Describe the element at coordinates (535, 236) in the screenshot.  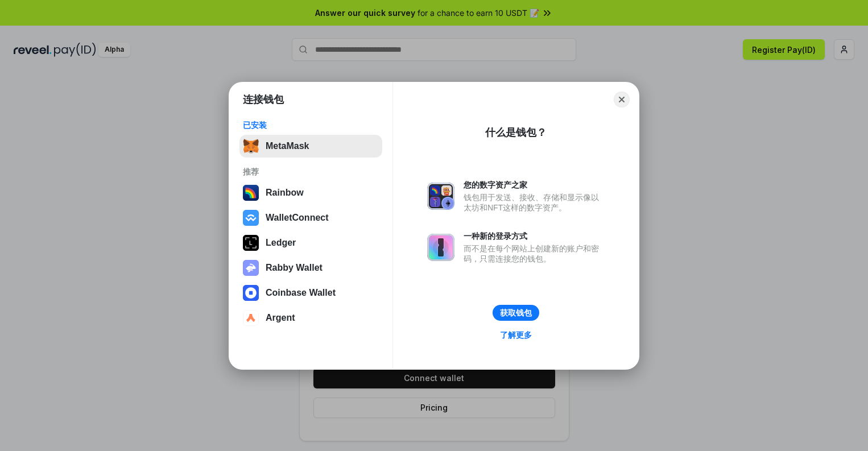
I see `div: 一种新的登录方式` at that location.